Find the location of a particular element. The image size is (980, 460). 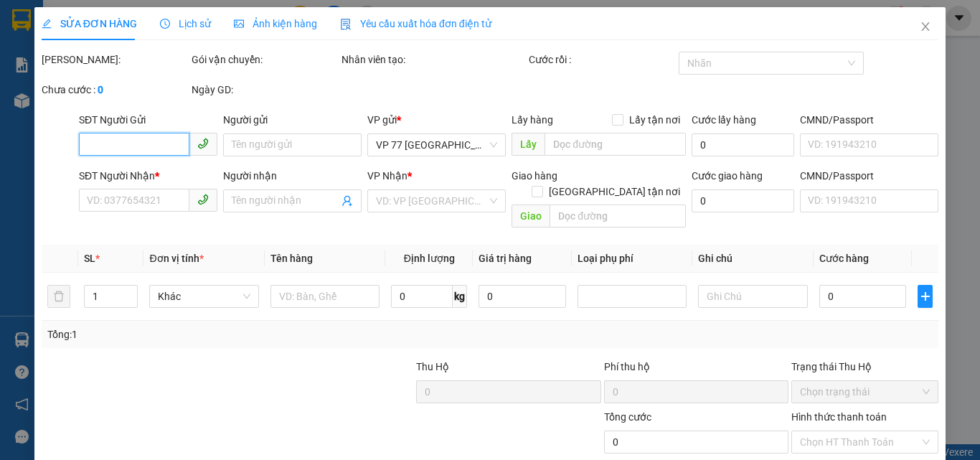

div: Người gửi is located at coordinates (292, 119).